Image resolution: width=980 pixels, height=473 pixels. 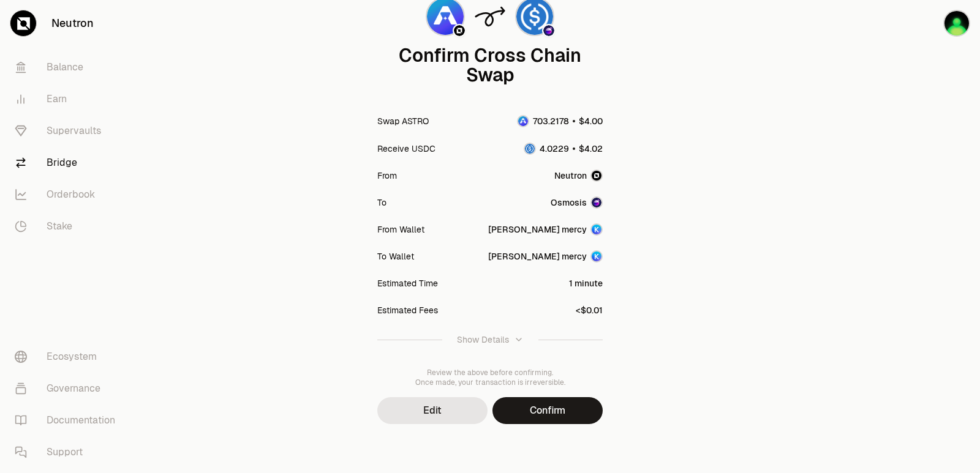 I want to click on div: Review the above before confirming. Once made, your transaction is irreversible., so click(x=490, y=378).